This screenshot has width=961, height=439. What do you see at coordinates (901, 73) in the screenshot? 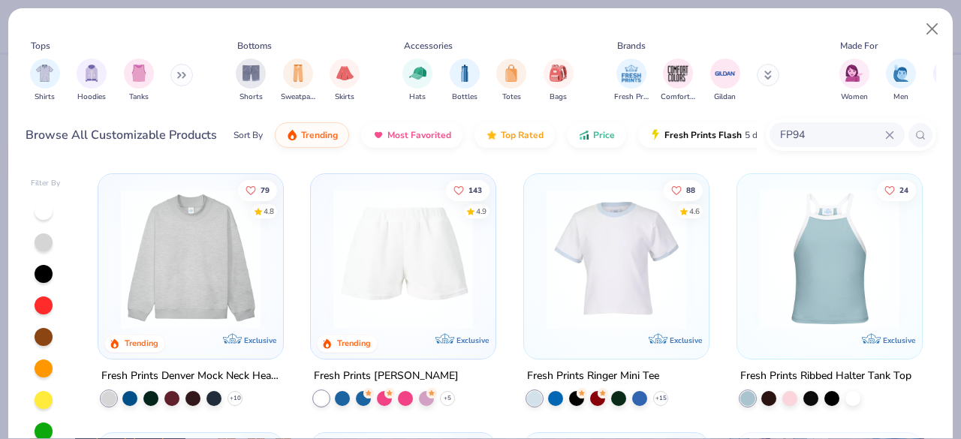
I see `img: Men Image` at bounding box center [901, 73].